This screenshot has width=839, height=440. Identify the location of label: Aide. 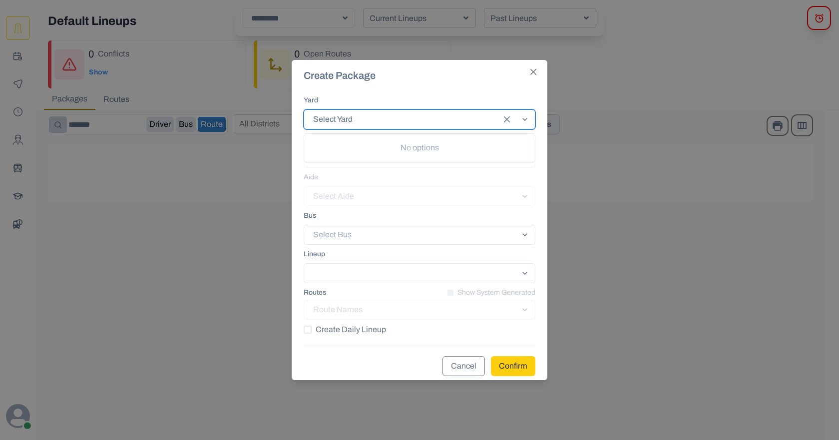
(416, 177).